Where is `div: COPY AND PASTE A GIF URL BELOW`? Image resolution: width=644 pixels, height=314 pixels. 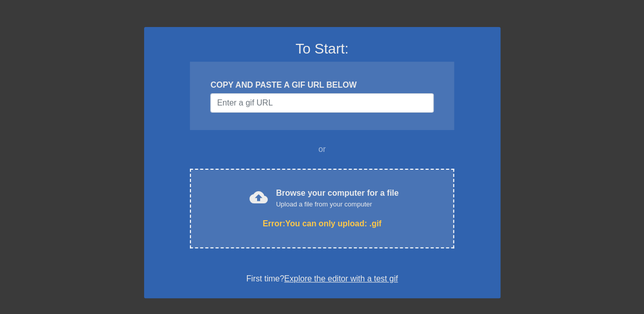
div: COPY AND PASTE A GIF URL BELOW is located at coordinates (322, 85).